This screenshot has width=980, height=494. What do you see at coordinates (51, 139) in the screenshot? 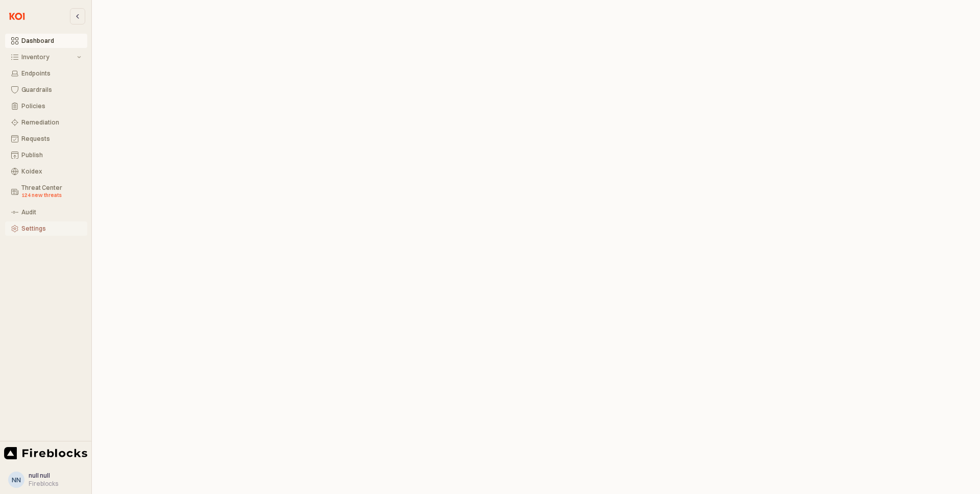
I see `div: Requests` at bounding box center [51, 139].